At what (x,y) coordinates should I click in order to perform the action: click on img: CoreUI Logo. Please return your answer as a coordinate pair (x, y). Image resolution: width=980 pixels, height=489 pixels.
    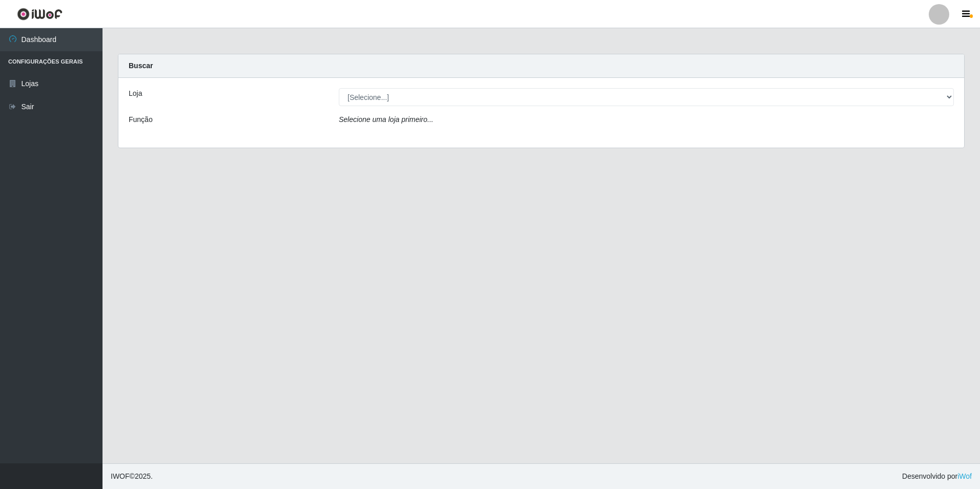
    Looking at the image, I should click on (39, 14).